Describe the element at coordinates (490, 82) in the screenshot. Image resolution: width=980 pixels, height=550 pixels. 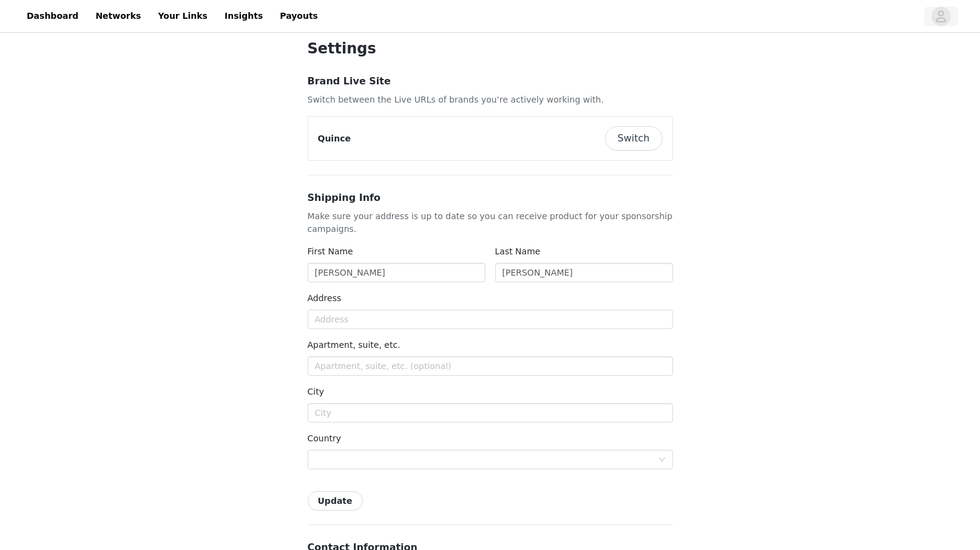
I see `h3: Brand Live Site` at that location.